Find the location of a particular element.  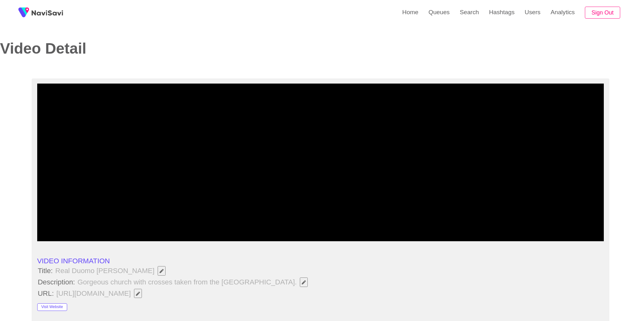

a: Visit Website is located at coordinates (52, 305).